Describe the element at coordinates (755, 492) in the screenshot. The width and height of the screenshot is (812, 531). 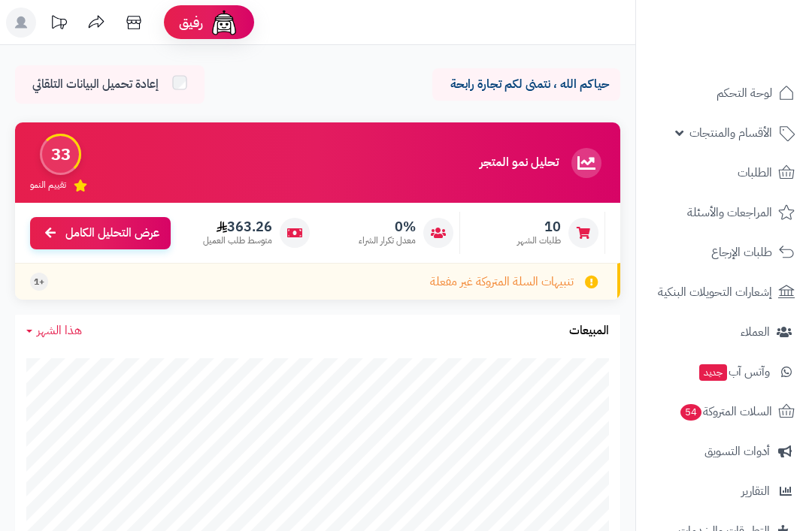
I see `span: التقارير` at that location.